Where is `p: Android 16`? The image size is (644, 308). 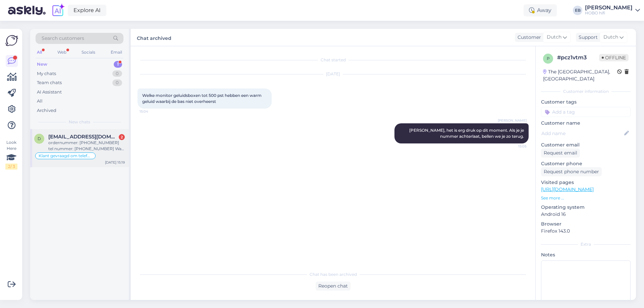 p: Android 16 is located at coordinates (585, 214).